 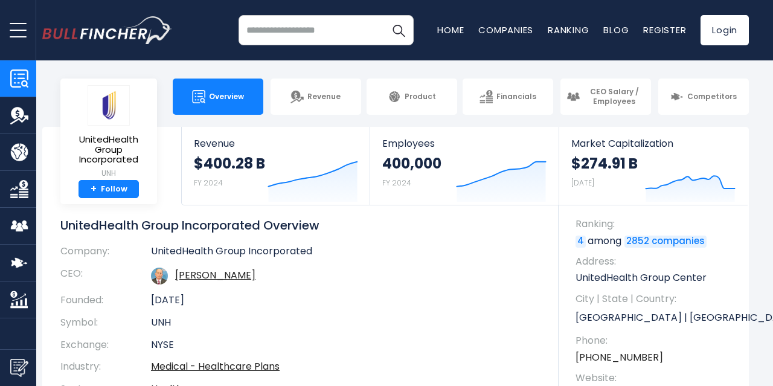 I want to click on img: stephen-j-hemsley.jpg, so click(x=159, y=276).